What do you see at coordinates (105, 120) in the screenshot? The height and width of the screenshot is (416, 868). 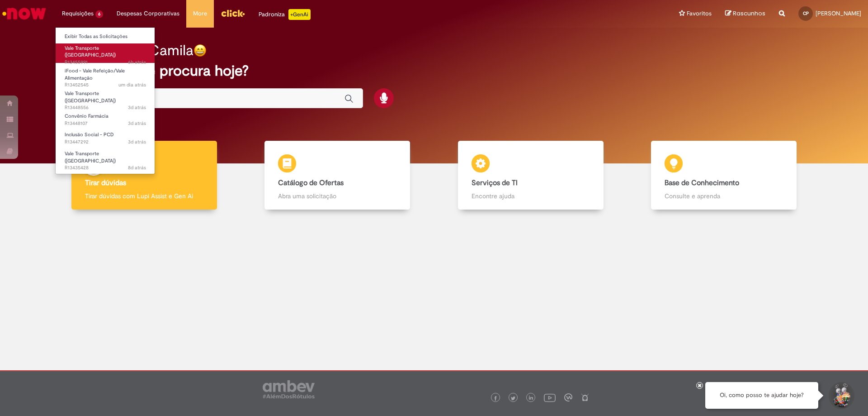 I see `a: Aberto R13448107 : Convênio Farmácia` at bounding box center [105, 120].